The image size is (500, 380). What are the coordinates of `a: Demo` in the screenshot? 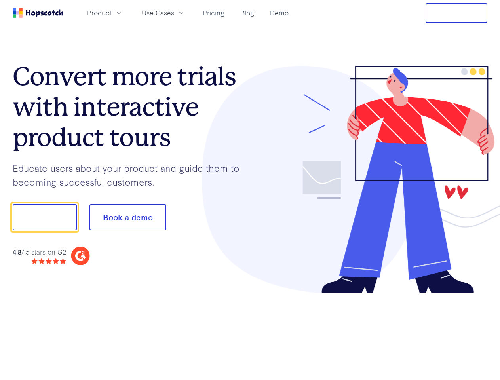 It's located at (279, 13).